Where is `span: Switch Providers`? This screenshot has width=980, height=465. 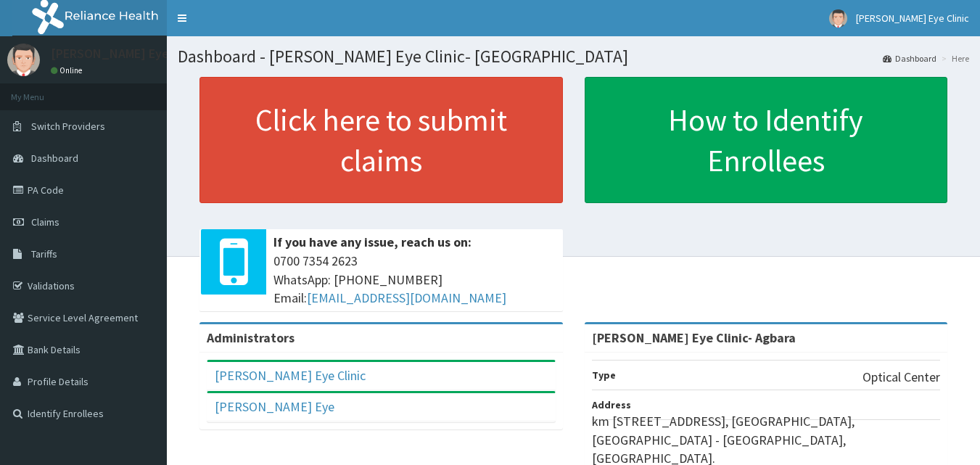 span: Switch Providers is located at coordinates (69, 126).